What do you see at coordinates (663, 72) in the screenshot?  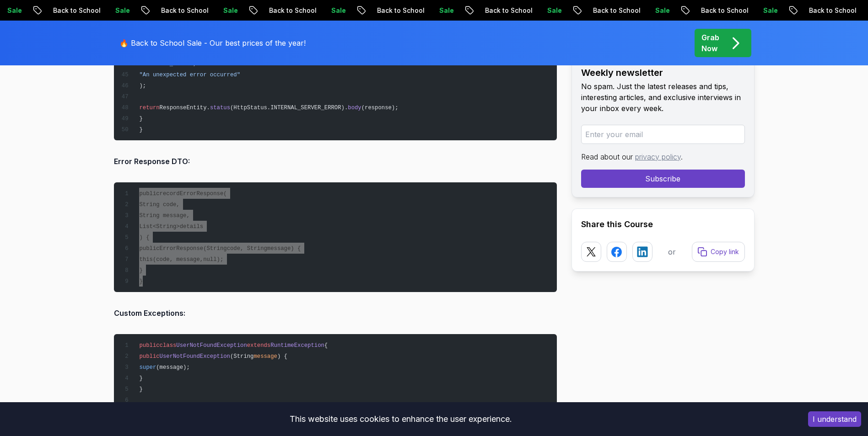 I see `h2: Weekly newsletter` at bounding box center [663, 72].